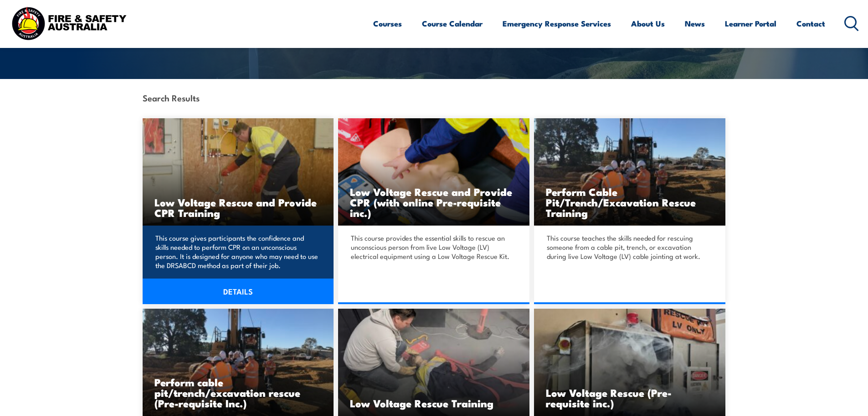 The image size is (868, 416). What do you see at coordinates (630, 172) in the screenshot?
I see `a: Perform Cable Pit/Trench/Excavation Rescue Training` at bounding box center [630, 172].